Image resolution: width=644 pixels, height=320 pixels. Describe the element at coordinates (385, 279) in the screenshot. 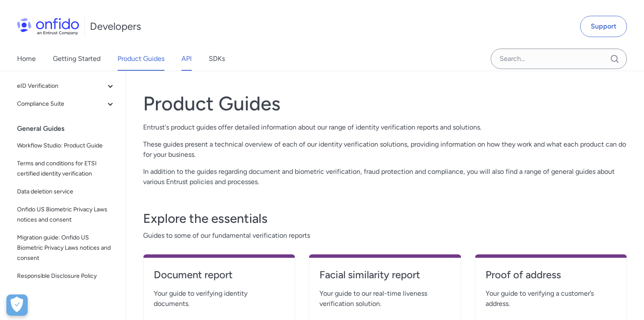

I see `a: Facial similarity report` at that location.